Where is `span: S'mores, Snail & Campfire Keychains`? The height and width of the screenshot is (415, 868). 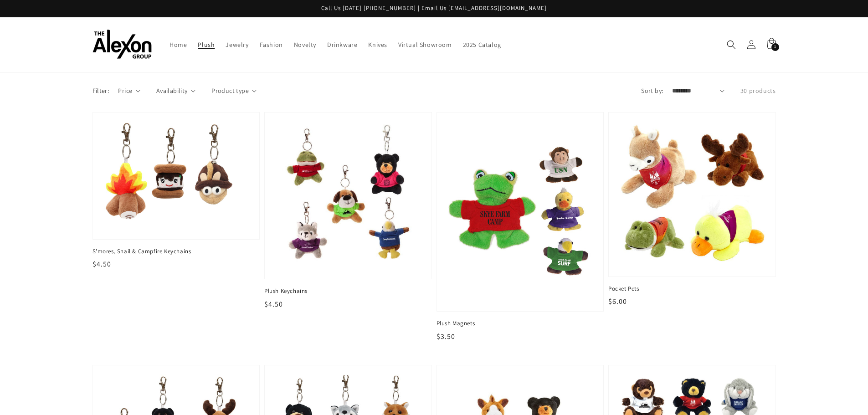
span: S'mores, Snail & Campfire Keychains is located at coordinates (177, 252).